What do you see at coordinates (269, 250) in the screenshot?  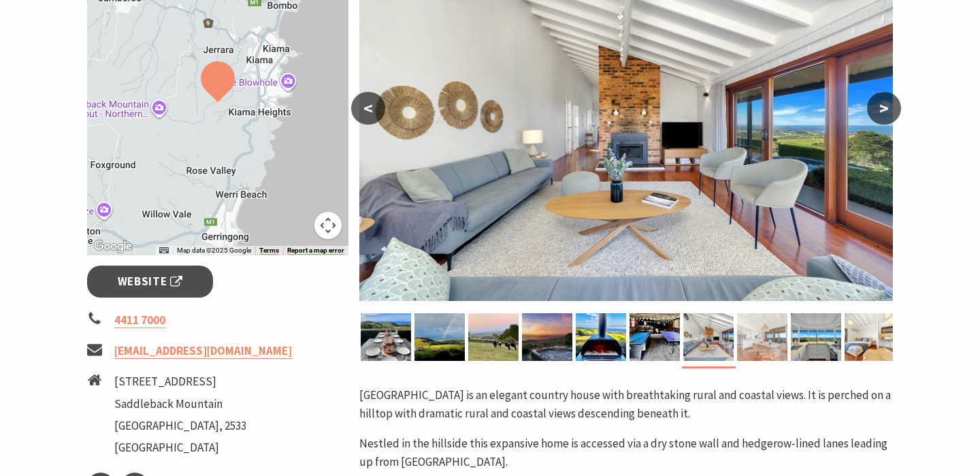 I see `a: Terms (opens in new tab)` at bounding box center [269, 250].